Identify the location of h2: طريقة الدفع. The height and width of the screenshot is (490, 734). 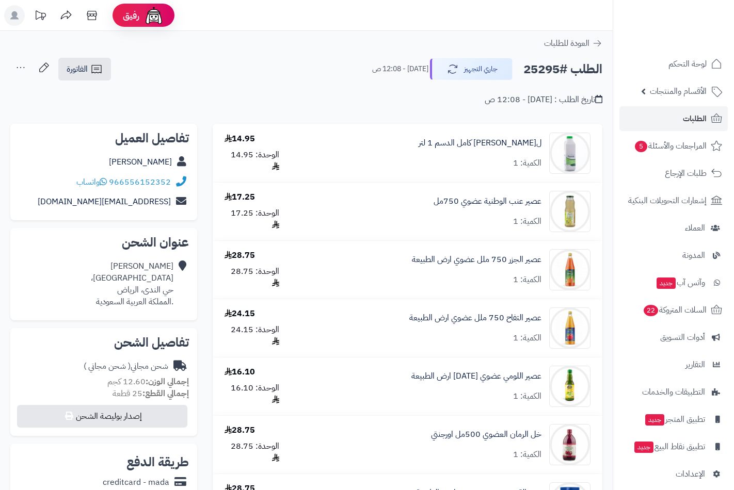
(157, 463).